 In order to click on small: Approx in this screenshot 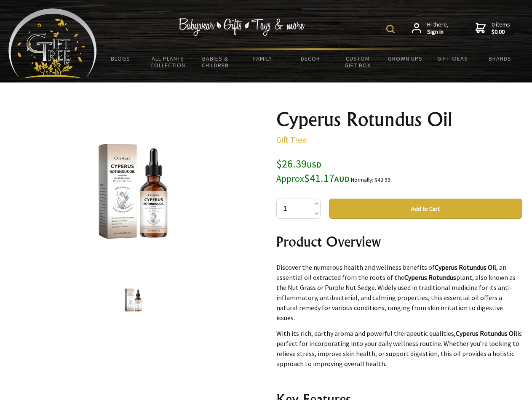, I will do `click(290, 179)`.